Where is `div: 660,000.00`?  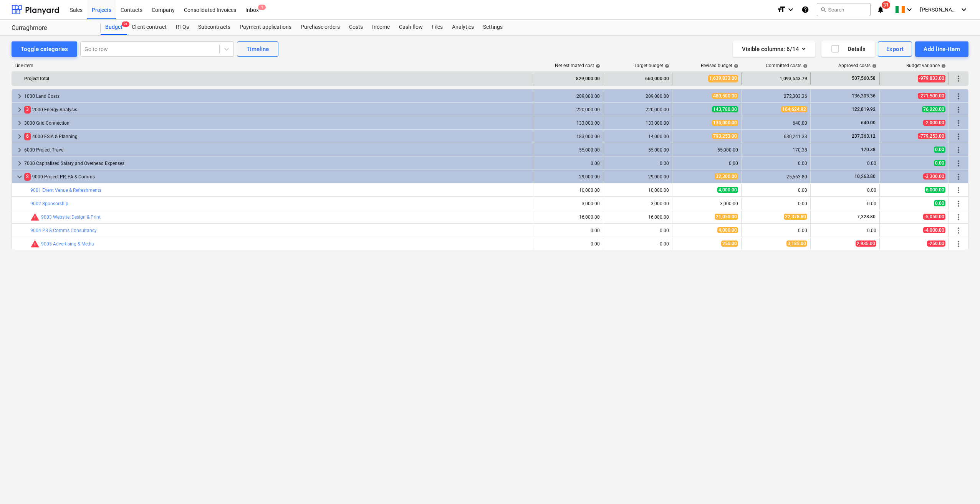 div: 660,000.00 is located at coordinates (638, 78).